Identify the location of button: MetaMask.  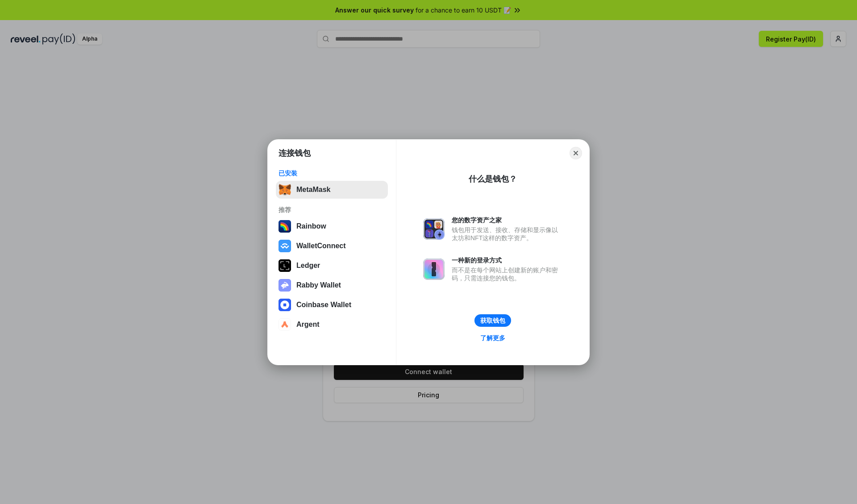
(332, 190).